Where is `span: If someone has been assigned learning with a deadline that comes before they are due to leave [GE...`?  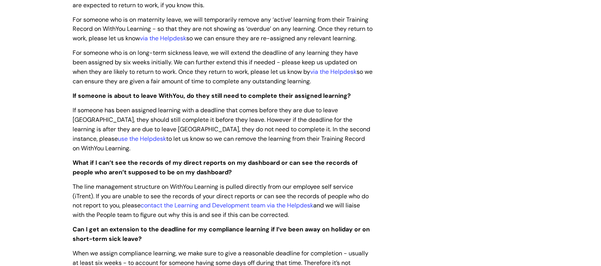
span: If someone has been assigned learning with a deadline that comes before they are due to leave [GE... is located at coordinates (221, 129).